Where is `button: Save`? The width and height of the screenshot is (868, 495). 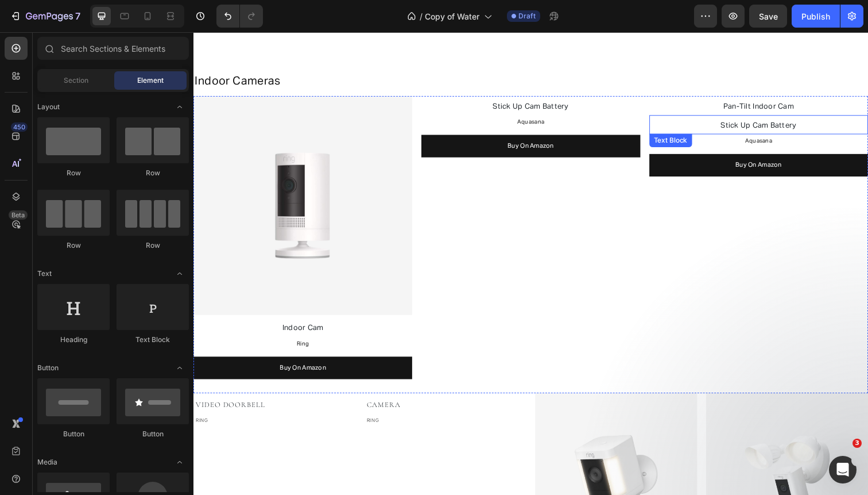 button: Save is located at coordinates (768, 16).